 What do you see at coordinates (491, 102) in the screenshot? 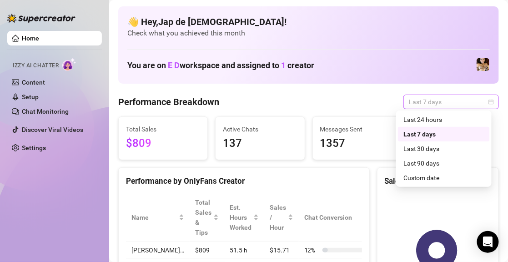
I see `span: calendar` at bounding box center [491, 102].